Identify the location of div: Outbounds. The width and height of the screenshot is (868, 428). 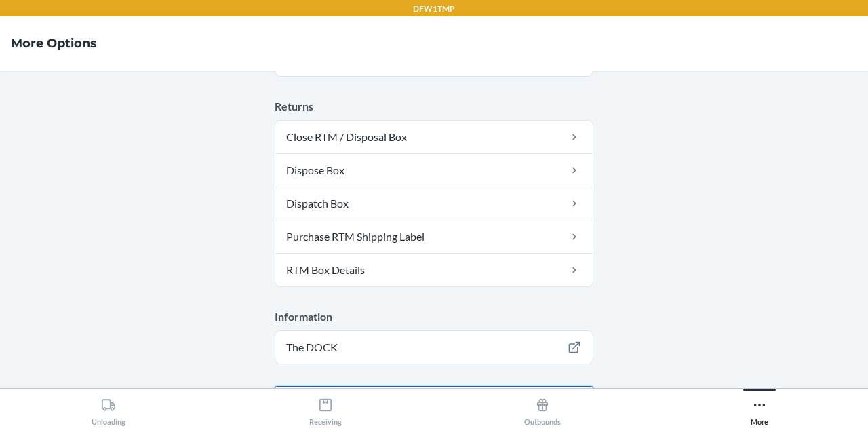
(542, 409).